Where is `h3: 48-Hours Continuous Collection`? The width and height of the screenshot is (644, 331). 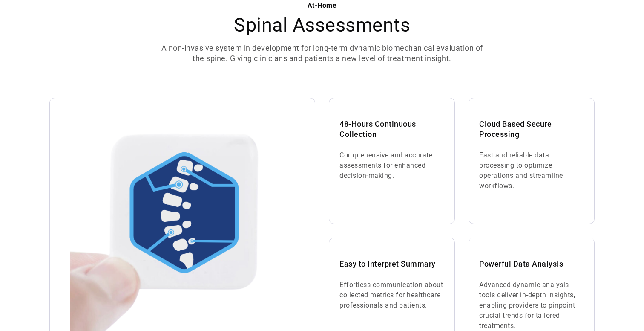 h3: 48-Hours Continuous Collection is located at coordinates (392, 129).